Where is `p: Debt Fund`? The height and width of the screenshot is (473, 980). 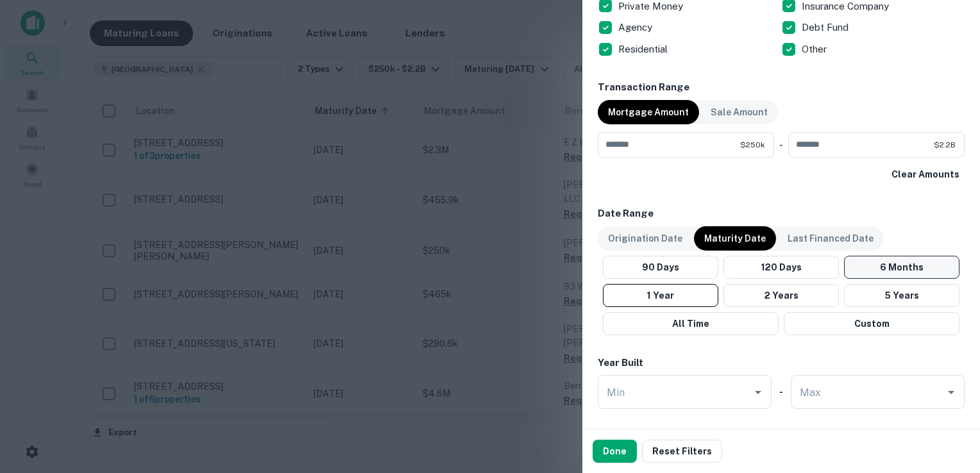
p: Debt Fund is located at coordinates (826, 28).